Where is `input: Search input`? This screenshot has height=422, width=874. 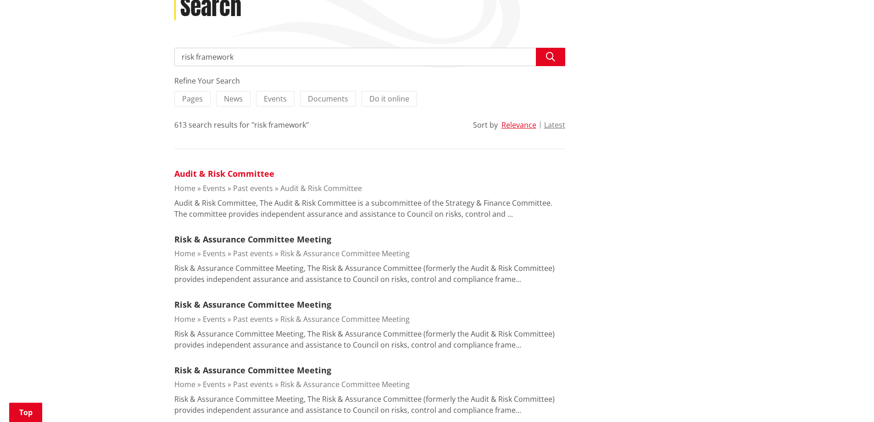
input: Search input is located at coordinates (370, 57).